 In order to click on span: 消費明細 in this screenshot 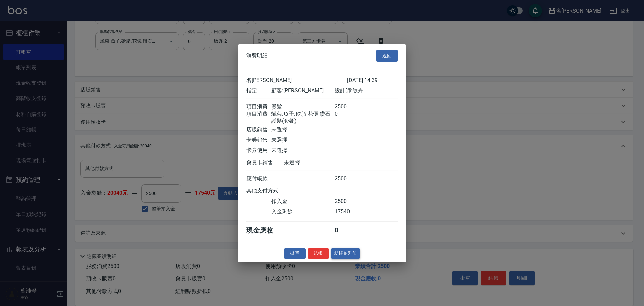, I will do `click(257, 56)`.